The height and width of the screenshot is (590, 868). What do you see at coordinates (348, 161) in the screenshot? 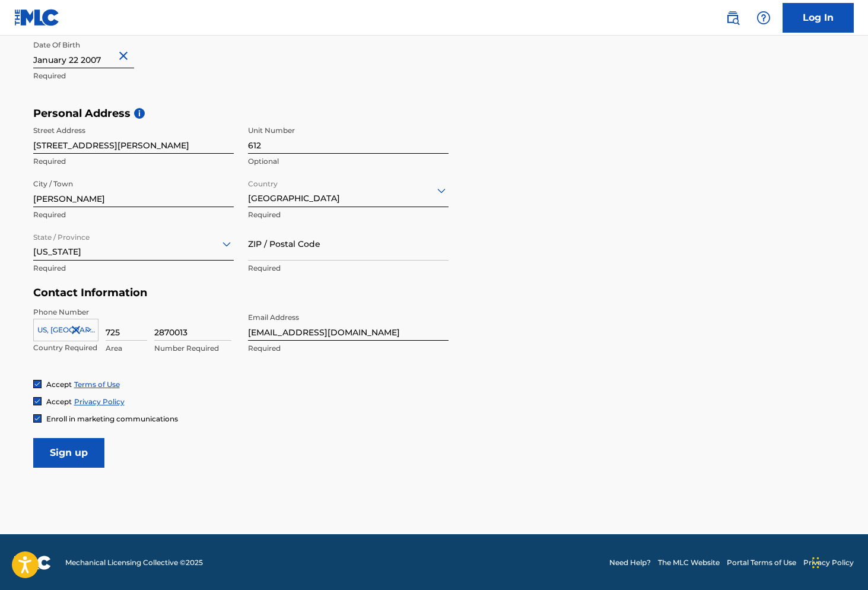
I see `p: Optional` at bounding box center [348, 161].